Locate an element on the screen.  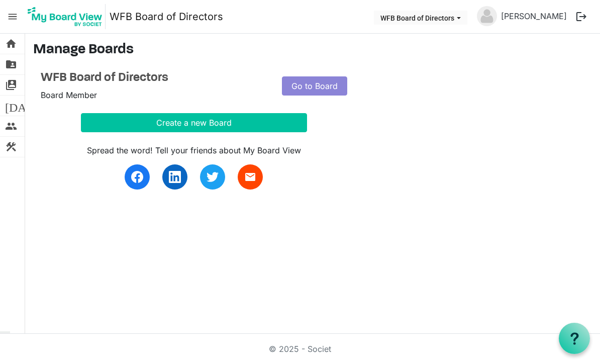
img: twitter.svg is located at coordinates (213, 177).